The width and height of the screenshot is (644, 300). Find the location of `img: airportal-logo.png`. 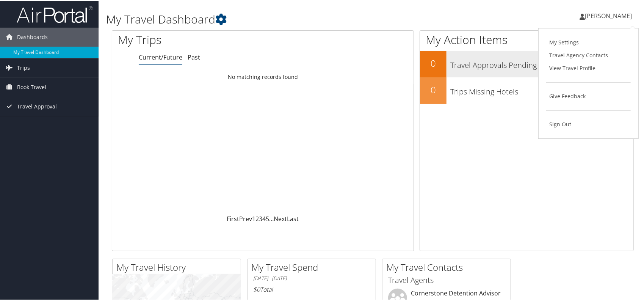

img: airportal-logo.png is located at coordinates (54, 14).